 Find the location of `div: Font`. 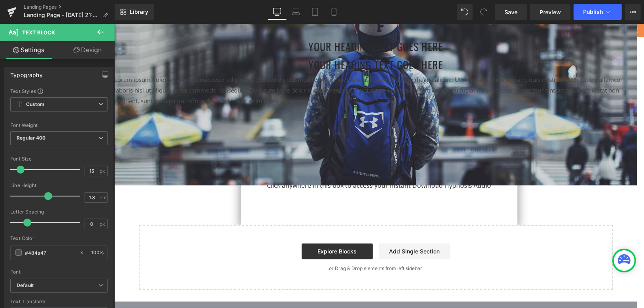

div: Font is located at coordinates (59, 272).